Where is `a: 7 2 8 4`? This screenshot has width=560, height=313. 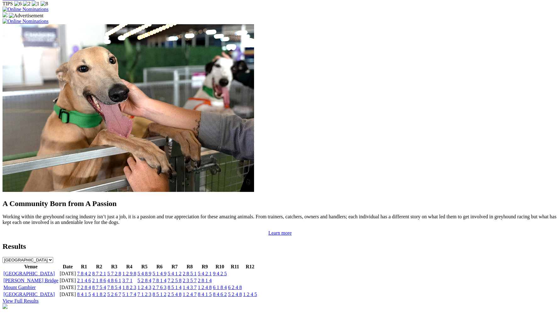
a: 7 2 8 4 is located at coordinates (84, 287).